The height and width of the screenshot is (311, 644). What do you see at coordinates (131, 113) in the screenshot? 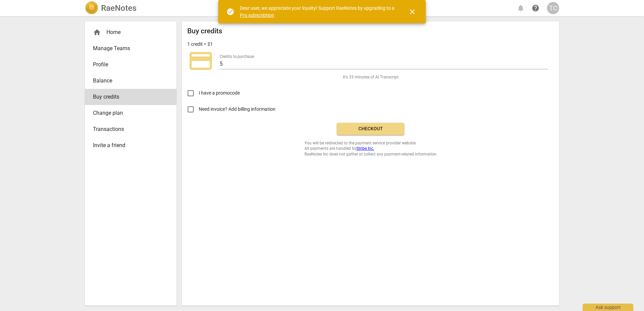
I see `a: Change plan` at bounding box center [131, 113].